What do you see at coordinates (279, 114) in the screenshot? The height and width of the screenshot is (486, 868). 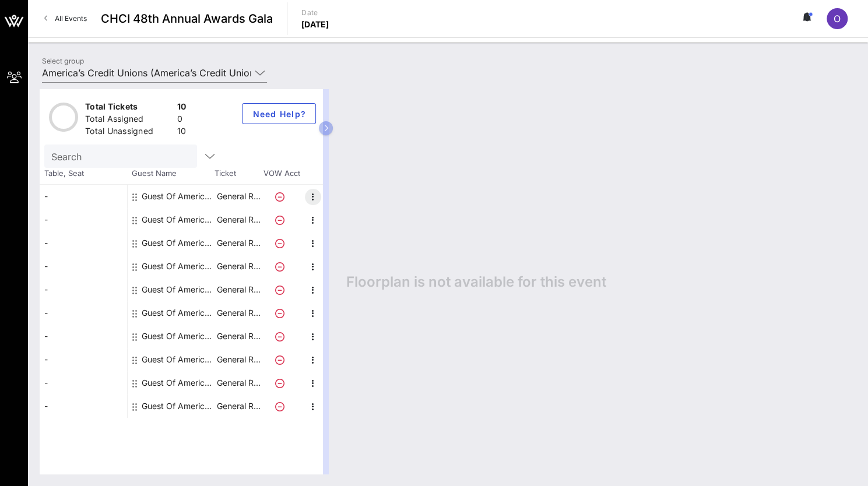 I see `button: Need Help?` at bounding box center [279, 114].